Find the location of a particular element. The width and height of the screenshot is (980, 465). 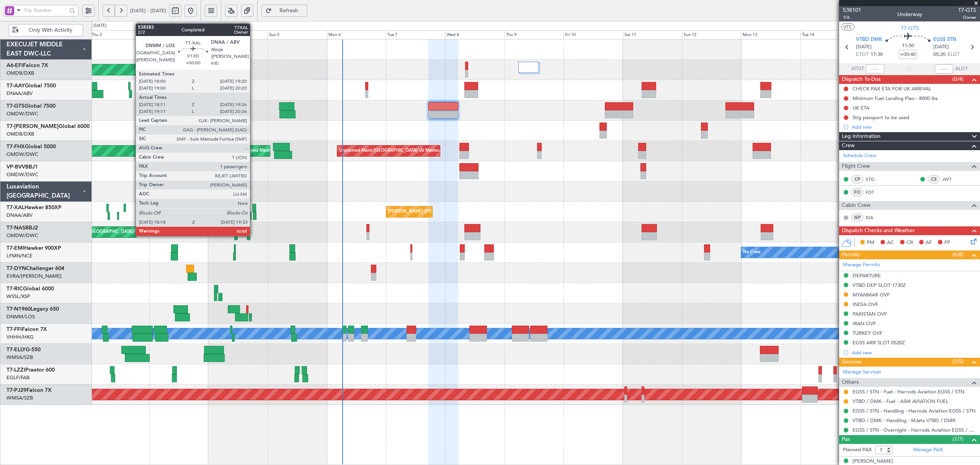

span: T7-DYN is located at coordinates (16, 269).